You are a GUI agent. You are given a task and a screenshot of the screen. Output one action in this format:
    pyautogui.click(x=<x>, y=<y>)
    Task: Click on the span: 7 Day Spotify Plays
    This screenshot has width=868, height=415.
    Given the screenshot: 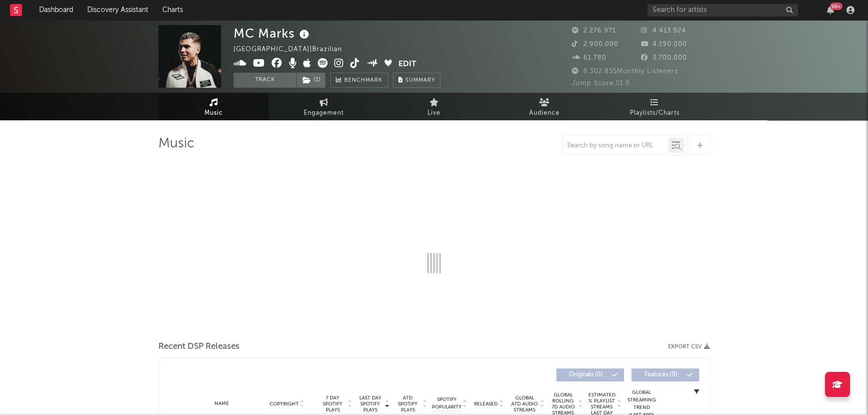 What is the action you would take?
    pyautogui.click(x=332, y=404)
    